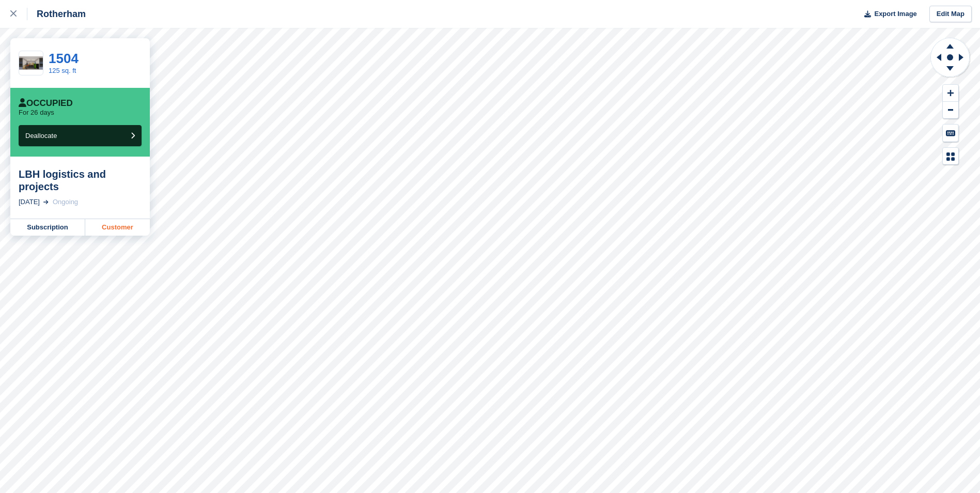 The width and height of the screenshot is (980, 493). Describe the element at coordinates (895, 14) in the screenshot. I see `span: Export Image` at that location.